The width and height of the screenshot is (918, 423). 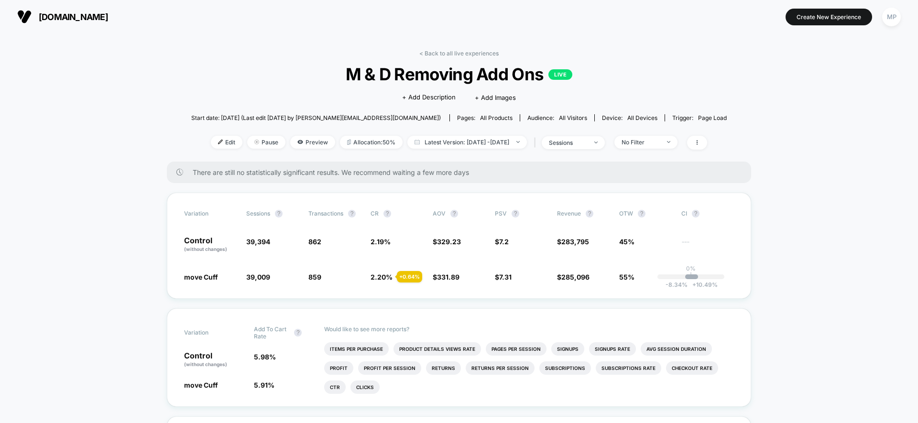 I want to click on span: Pause, so click(x=266, y=142).